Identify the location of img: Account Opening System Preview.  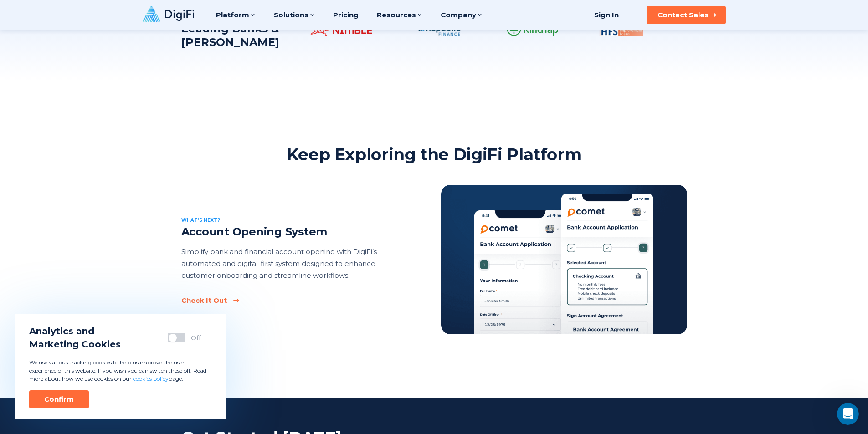
(564, 260).